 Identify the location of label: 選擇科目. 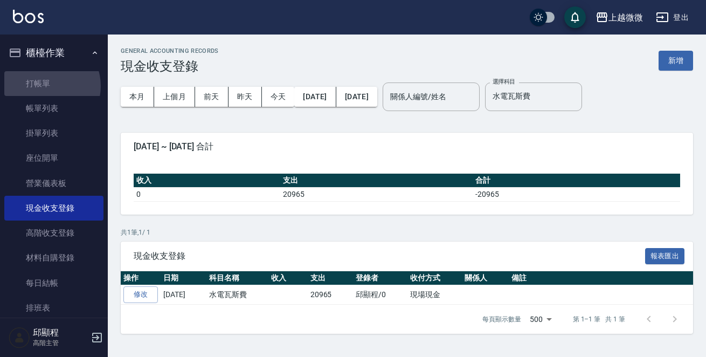
(504, 81).